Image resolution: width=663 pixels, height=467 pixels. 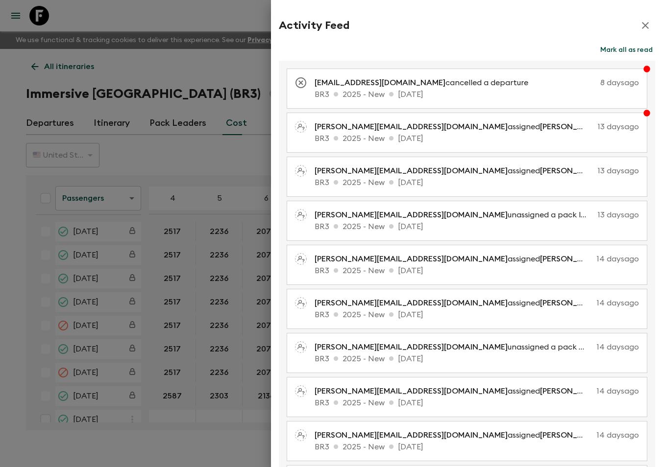 What do you see at coordinates (314, 25) in the screenshot?
I see `h2: Activity Feed` at bounding box center [314, 25].